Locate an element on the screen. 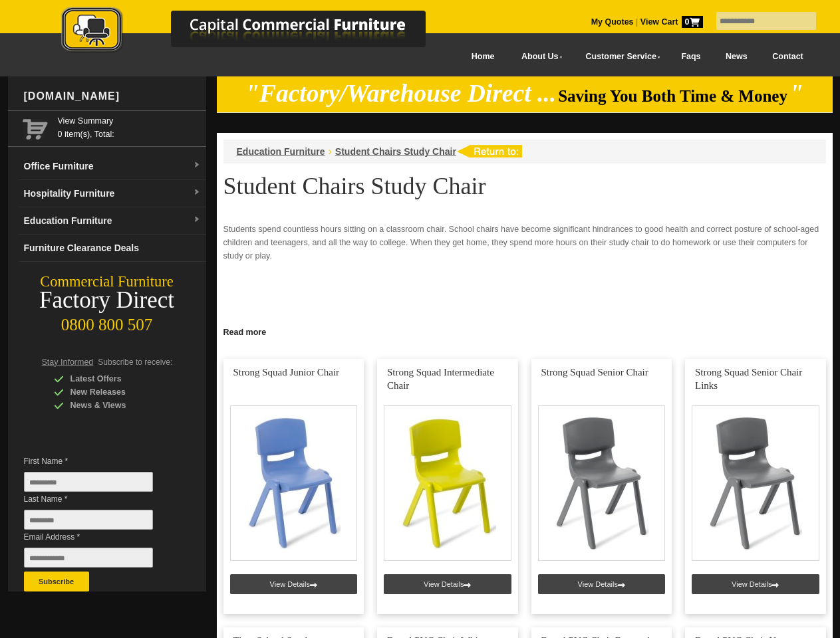  a: View Summary is located at coordinates (129, 121).